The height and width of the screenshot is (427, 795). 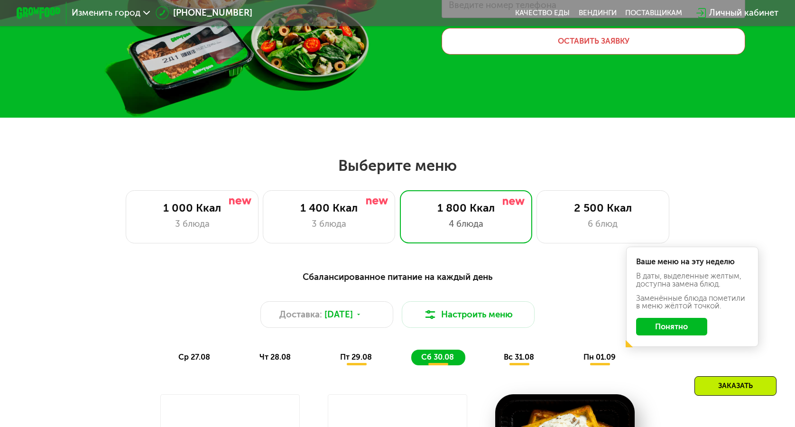 What do you see at coordinates (106, 13) in the screenshot?
I see `span: Изменить город` at bounding box center [106, 13].